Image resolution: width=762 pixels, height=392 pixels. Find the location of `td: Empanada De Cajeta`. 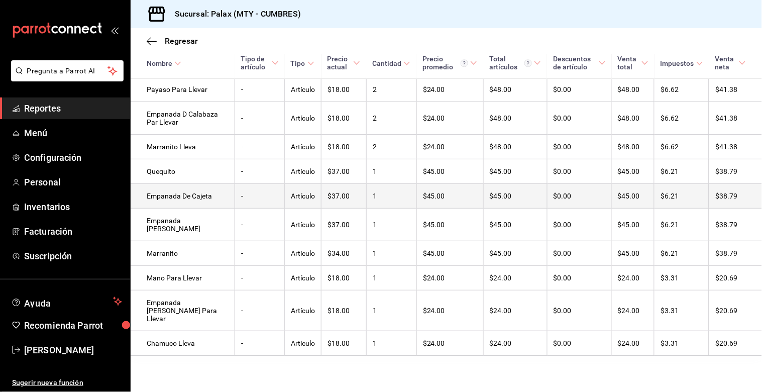

td: Empanada De Cajeta is located at coordinates (182, 196).